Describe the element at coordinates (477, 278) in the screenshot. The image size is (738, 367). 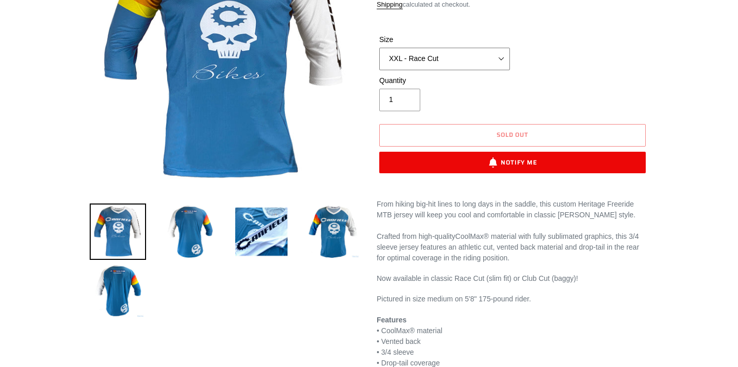
I see `span: Now available in classic Race Cut (slim fit) or Club Cut (baggy)!` at that location.